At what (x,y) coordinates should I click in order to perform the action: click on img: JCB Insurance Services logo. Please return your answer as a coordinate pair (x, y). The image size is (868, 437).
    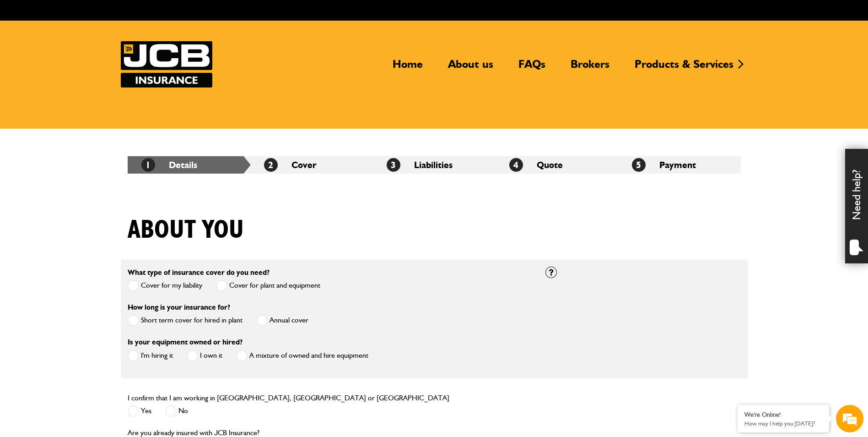
    Looking at the image, I should click on (167, 64).